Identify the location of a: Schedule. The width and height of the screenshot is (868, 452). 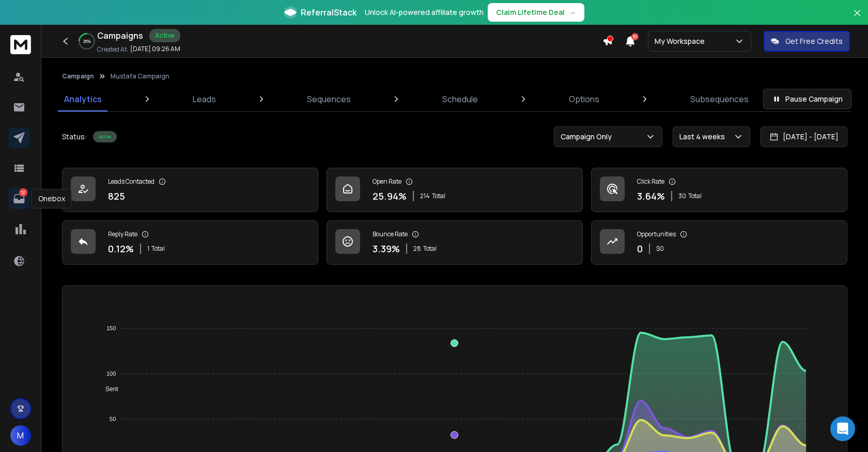
(460, 99).